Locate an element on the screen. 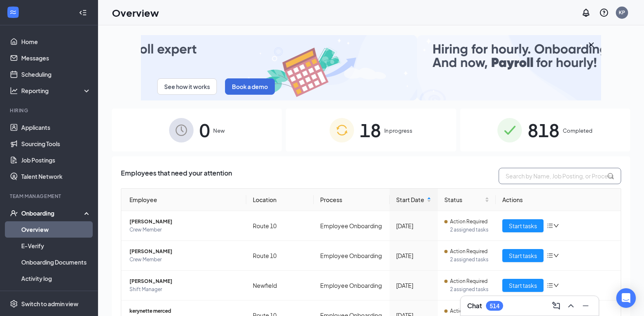 Image resolution: width=644 pixels, height=316 pixels. svg: Settings is located at coordinates (13, 303).